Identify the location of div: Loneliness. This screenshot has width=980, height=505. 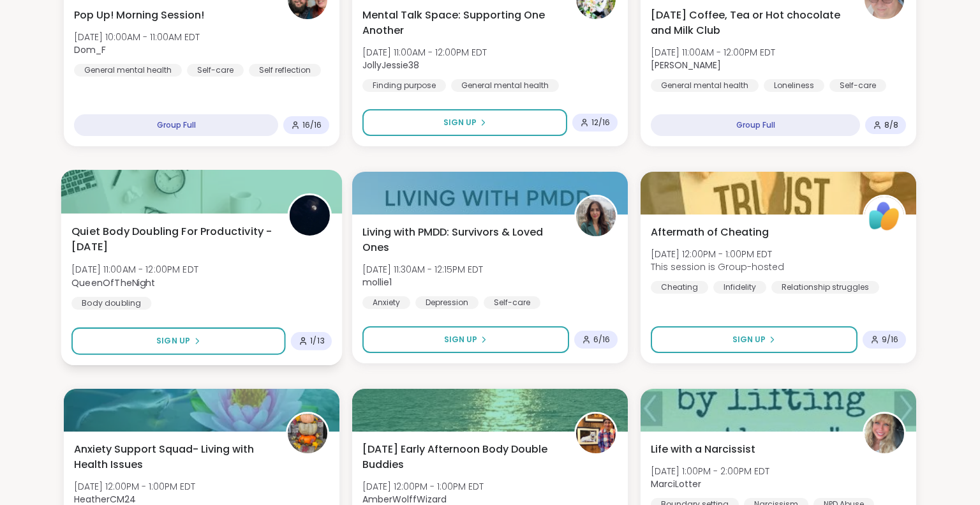
(793, 85).